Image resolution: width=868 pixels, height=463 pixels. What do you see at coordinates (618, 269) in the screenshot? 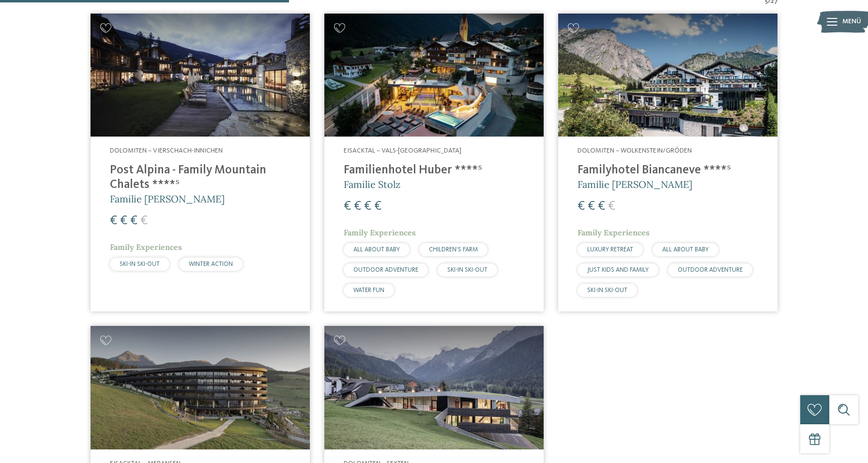
I see `span: JUST KIDS AND FAMILY` at bounding box center [618, 269].